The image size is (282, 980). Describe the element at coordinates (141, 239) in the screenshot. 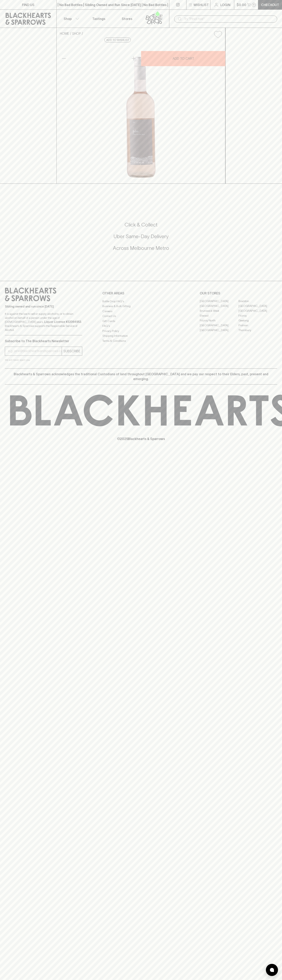

I see `div: Call to action block` at that location.